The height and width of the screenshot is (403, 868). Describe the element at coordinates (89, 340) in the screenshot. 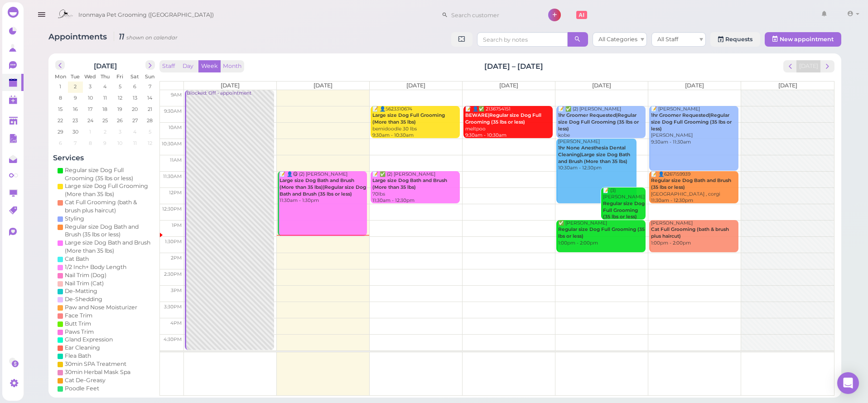

I see `div: Gland Expression` at that location.